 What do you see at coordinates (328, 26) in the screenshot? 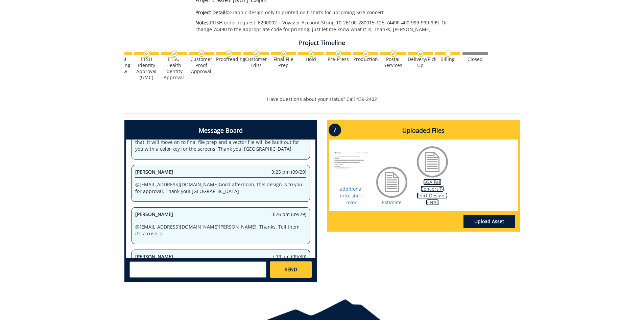
I see `p: RUSH order request. E200002 = Voyager Account String 10-26100-280015-125-74490-400-999-999-999. O...` at bounding box center [328, 26].